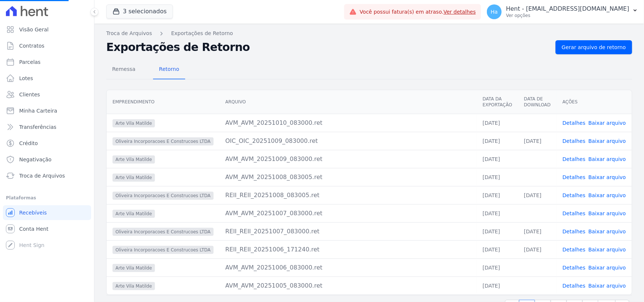 The image size is (644, 302). I want to click on div: AVM_AVM_20251009_083000.ret, so click(348, 159).